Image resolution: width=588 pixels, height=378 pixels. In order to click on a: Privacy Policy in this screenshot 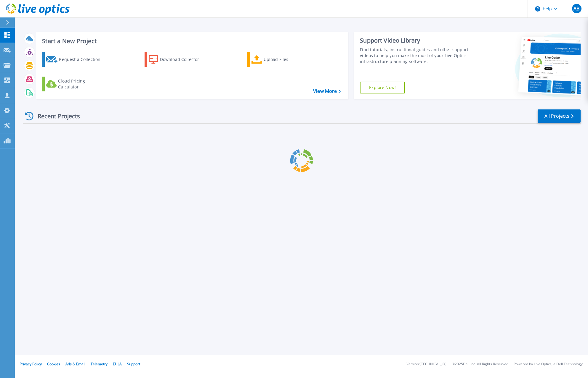, I will do `click(30, 364)`.